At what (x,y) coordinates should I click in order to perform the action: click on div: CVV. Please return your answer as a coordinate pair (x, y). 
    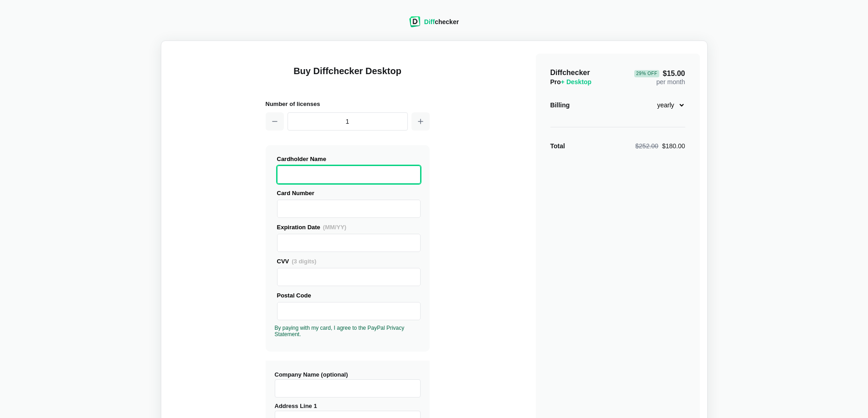
    Looking at the image, I should click on (348, 261).